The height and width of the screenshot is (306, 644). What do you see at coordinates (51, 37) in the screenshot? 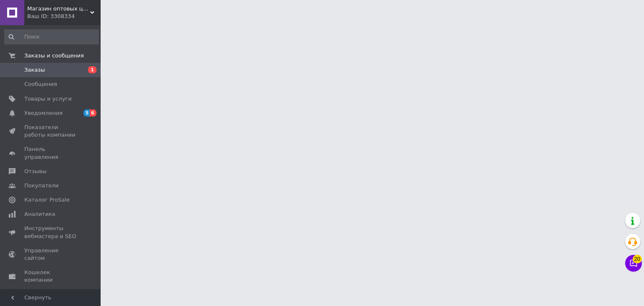
I see `input: Поиск` at bounding box center [51, 37].